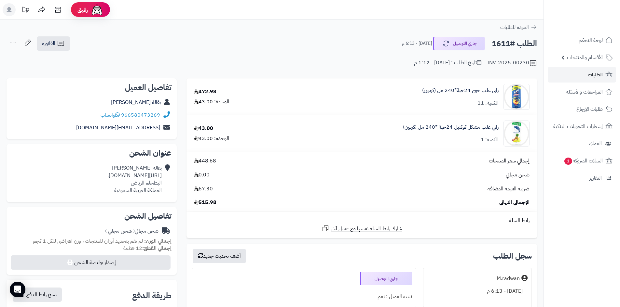 This screenshot has height=307, width=620. What do you see at coordinates (386, 279) in the screenshot?
I see `div: جاري التوصيل` at bounding box center [386, 279].